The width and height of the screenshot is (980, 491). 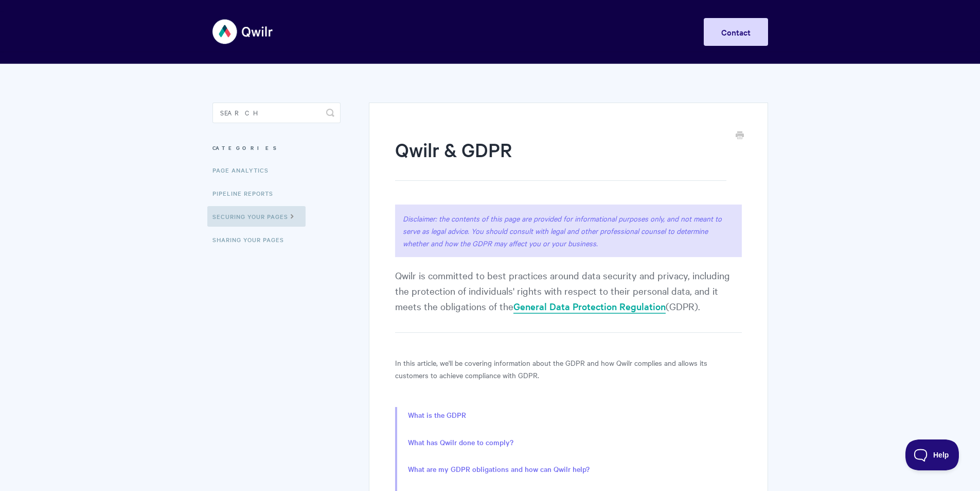 I want to click on p: In this article, we'll be covering information about the GDPR and how Qwilr complies and allows i..., so click(x=568, y=369).